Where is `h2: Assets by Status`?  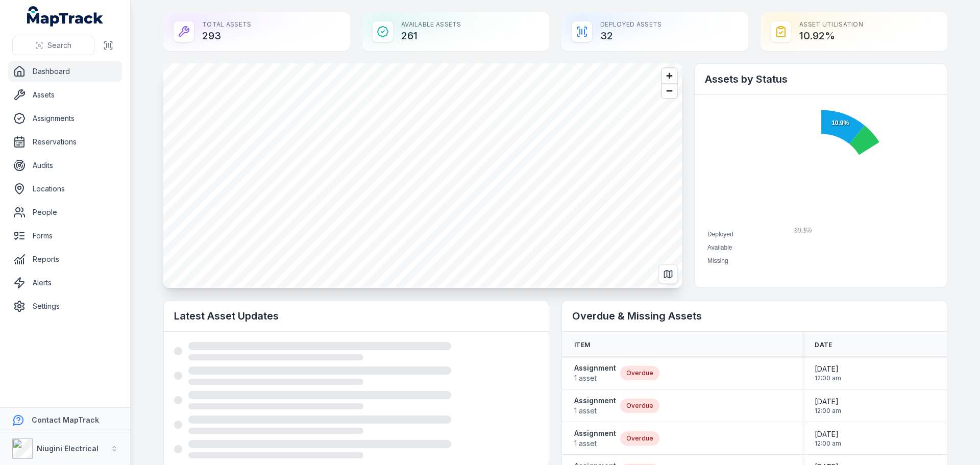 h2: Assets by Status is located at coordinates (820, 79).